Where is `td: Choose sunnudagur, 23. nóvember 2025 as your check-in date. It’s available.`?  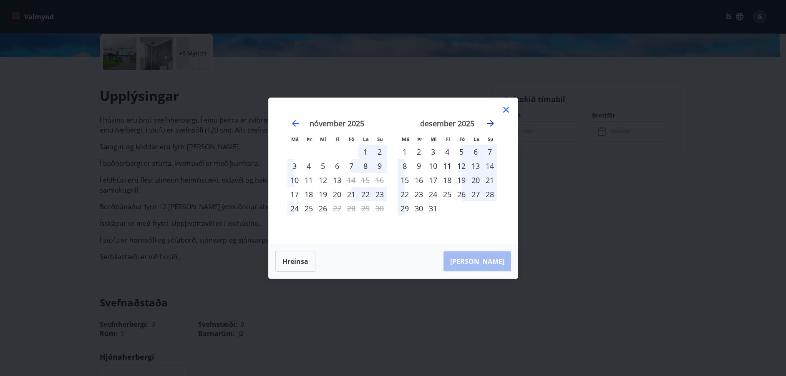
td: Choose sunnudagur, 23. nóvember 2025 as your check-in date. It’s available. is located at coordinates (379, 194).